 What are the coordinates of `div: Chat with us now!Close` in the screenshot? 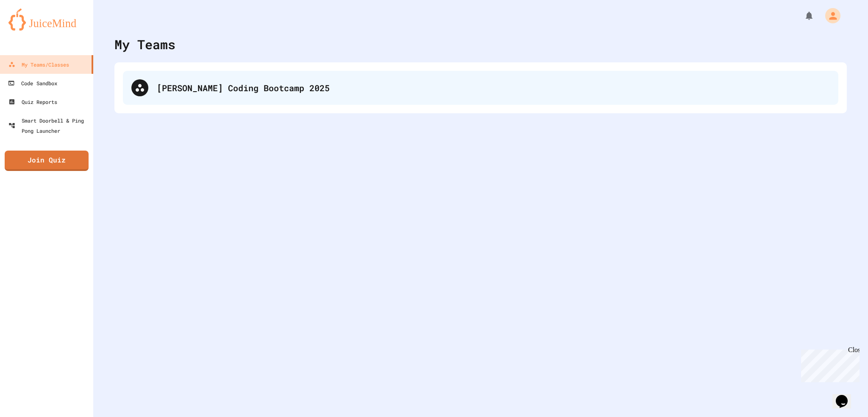 It's located at (31, 29).